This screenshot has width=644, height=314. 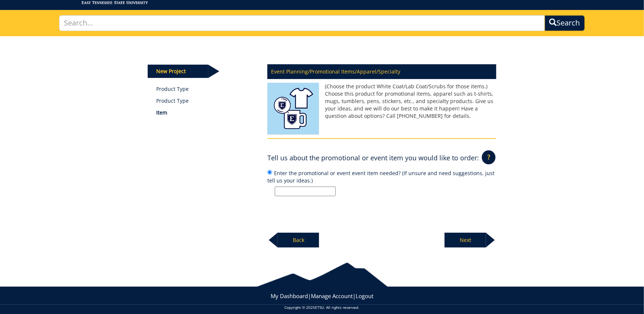 What do you see at coordinates (565, 23) in the screenshot?
I see `button: Search` at bounding box center [565, 23].